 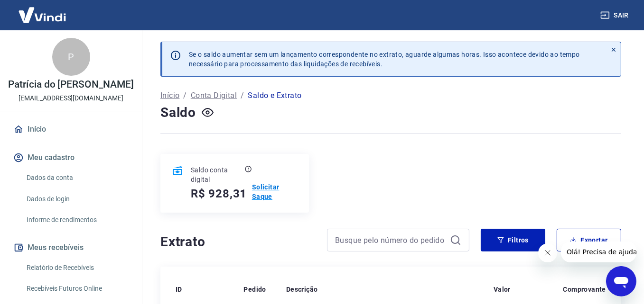 What do you see at coordinates (71, 57) in the screenshot?
I see `div: P` at bounding box center [71, 57].